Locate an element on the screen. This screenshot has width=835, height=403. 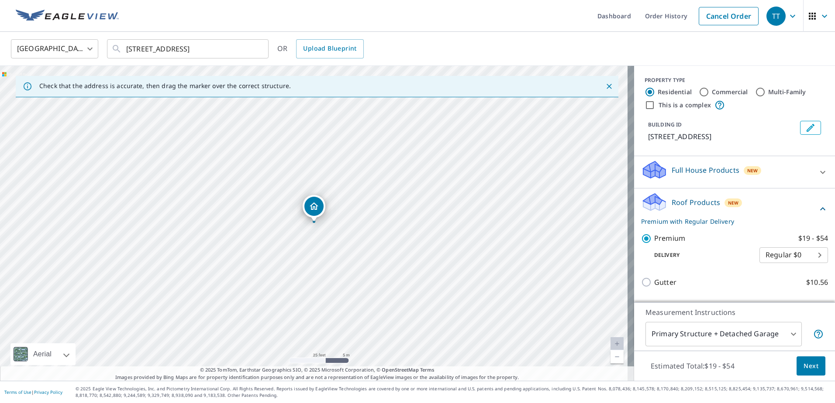
p: Delivery is located at coordinates (700, 255).